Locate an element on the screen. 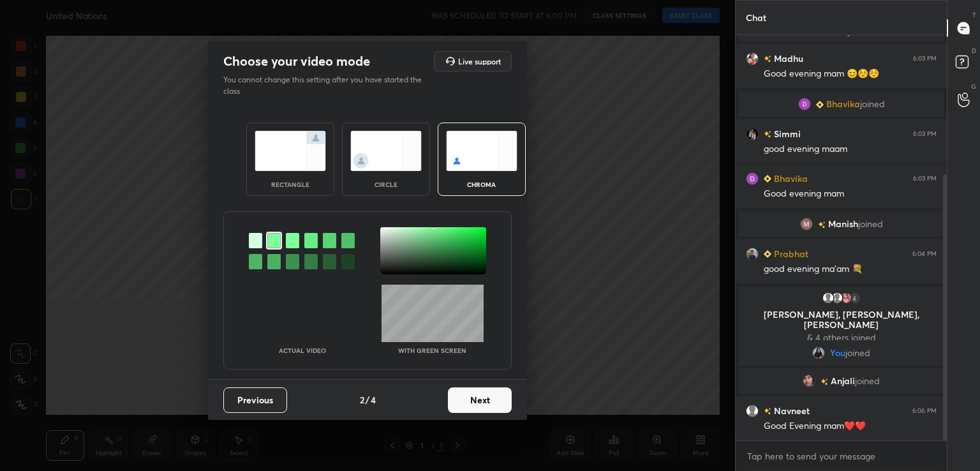 The image size is (980, 471). h6: Madhu is located at coordinates (787, 58).